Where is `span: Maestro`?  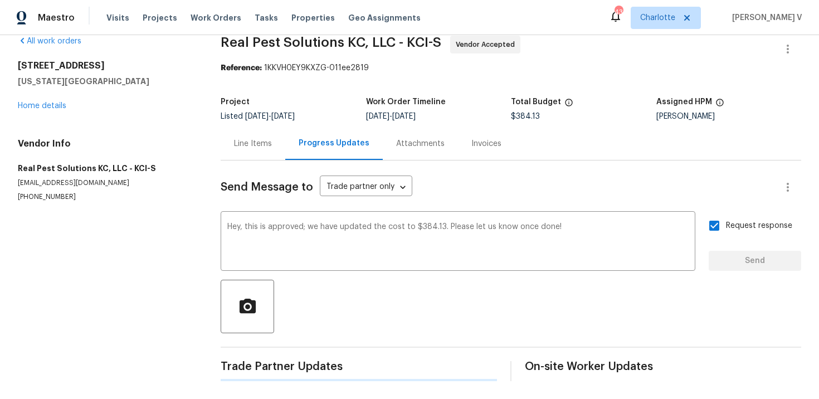
span: Maestro is located at coordinates (56, 18).